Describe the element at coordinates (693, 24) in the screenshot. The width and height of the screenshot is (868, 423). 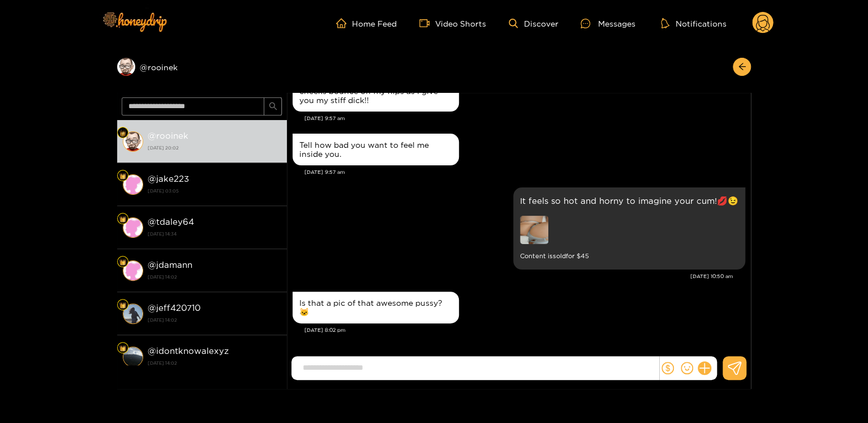
I see `button: Notifications` at that location.